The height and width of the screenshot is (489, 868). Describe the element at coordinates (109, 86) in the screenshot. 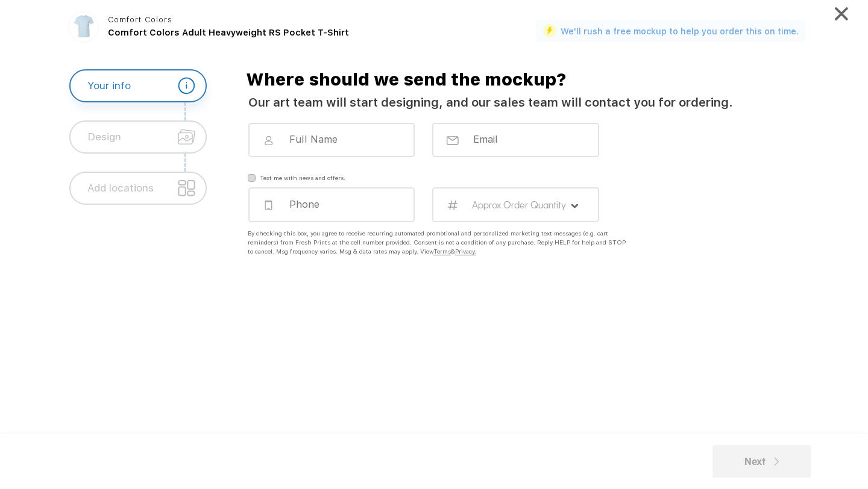

I see `div: Your info` at that location.